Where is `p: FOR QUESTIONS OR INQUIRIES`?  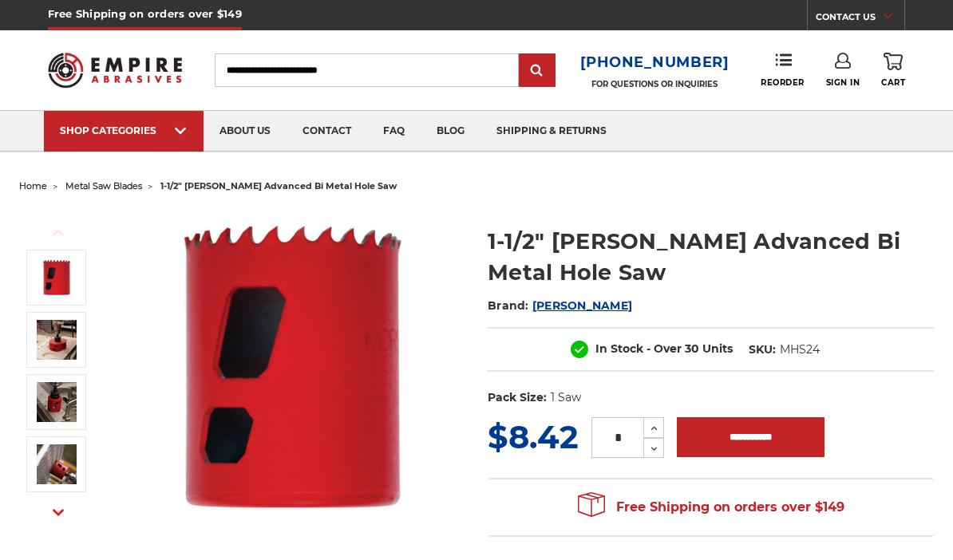
p: FOR QUESTIONS OR INQUIRIES is located at coordinates (654, 84).